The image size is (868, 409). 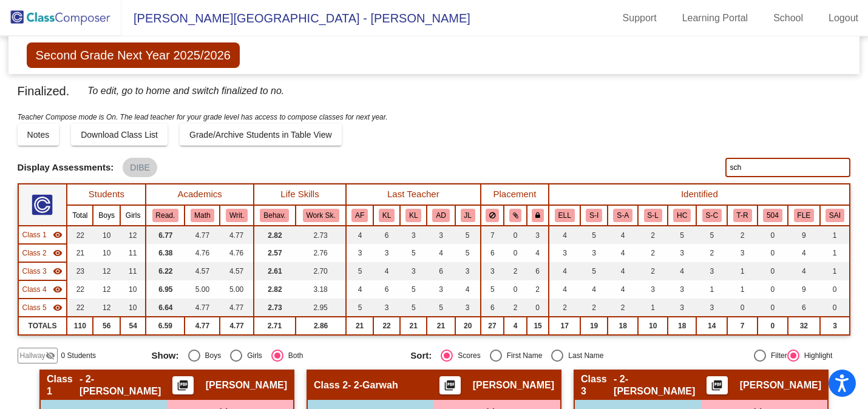 What do you see at coordinates (640, 18) in the screenshot?
I see `a: Support` at bounding box center [640, 18].